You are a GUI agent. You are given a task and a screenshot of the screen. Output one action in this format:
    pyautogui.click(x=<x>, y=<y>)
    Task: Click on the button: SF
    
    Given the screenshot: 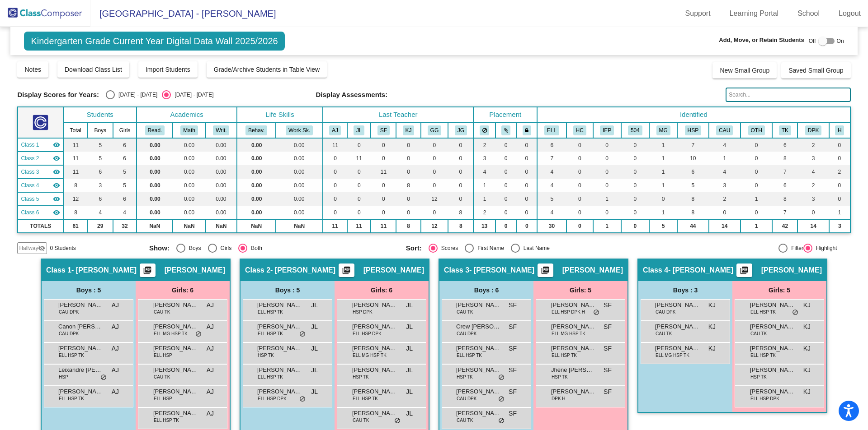 What is the action you would take?
    pyautogui.click(x=384, y=130)
    